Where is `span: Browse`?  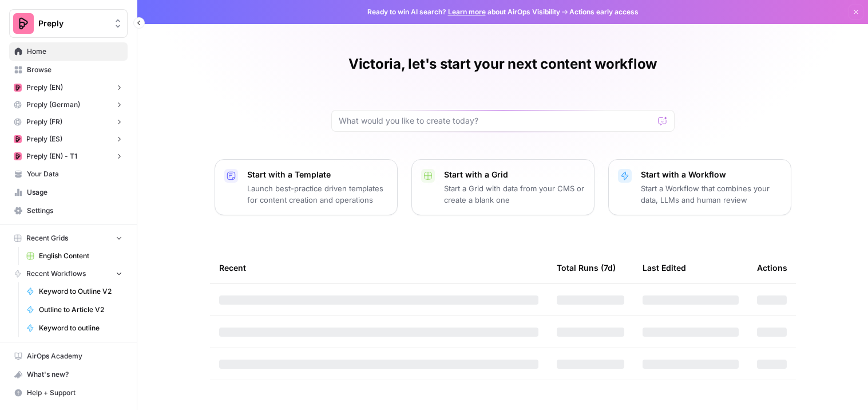
span: Browse is located at coordinates (74, 70).